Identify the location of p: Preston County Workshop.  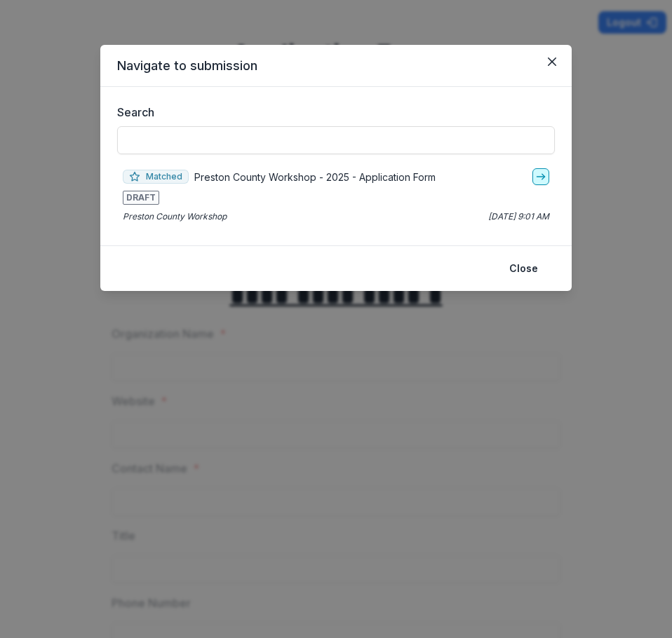
(175, 217).